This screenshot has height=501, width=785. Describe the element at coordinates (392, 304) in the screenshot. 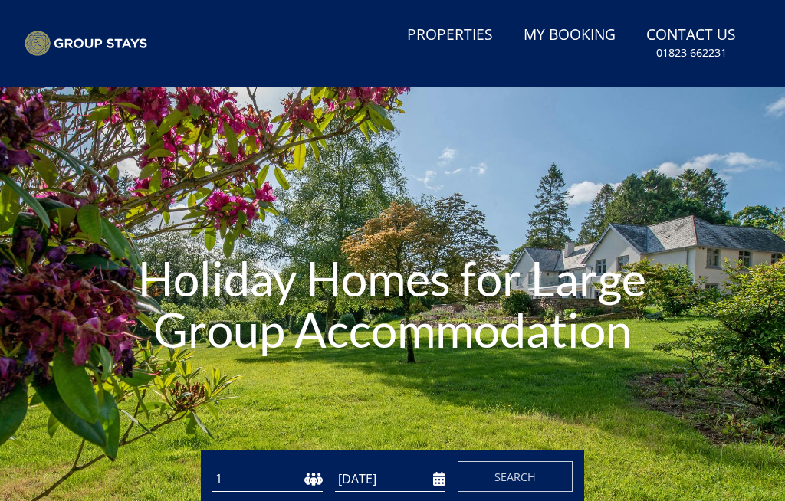

I see `h1: Holiday Homes for Large Group Accommodation` at that location.